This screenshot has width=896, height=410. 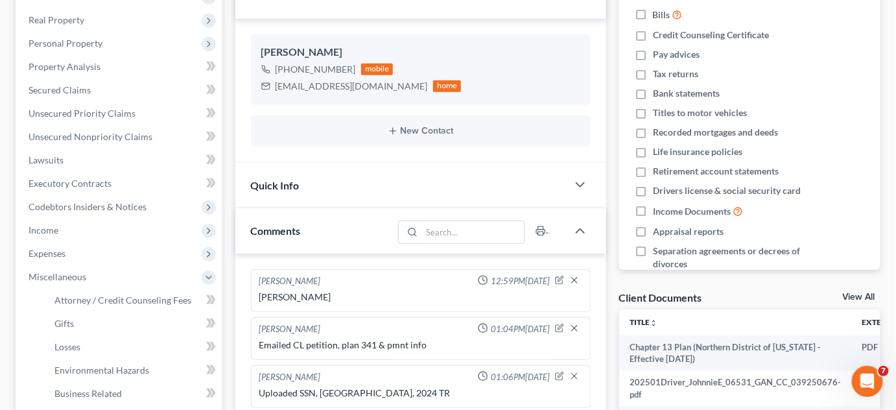 What do you see at coordinates (60, 89) in the screenshot?
I see `span: Secured Claims` at bounding box center [60, 89].